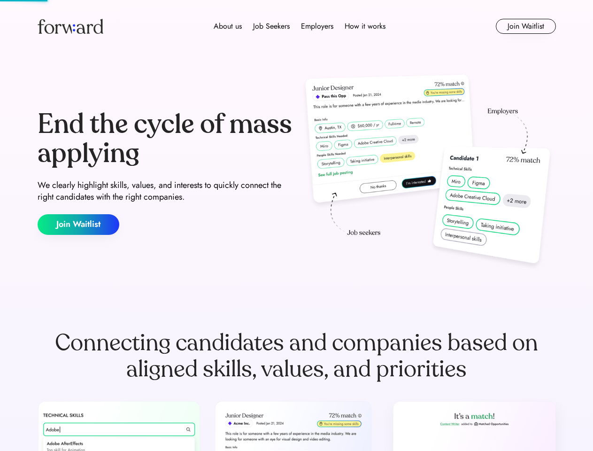 The image size is (593, 451). Describe the element at coordinates (317, 26) in the screenshot. I see `div: Employers` at that location.